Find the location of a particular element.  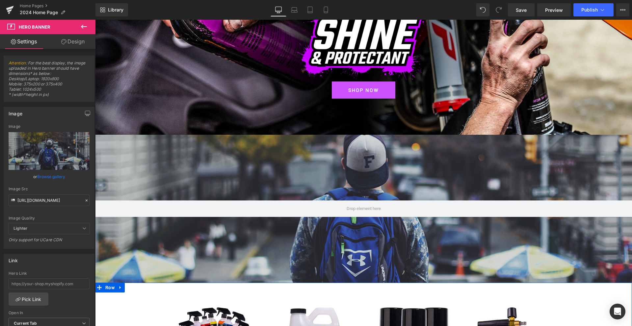

a: Preview is located at coordinates (554, 10).